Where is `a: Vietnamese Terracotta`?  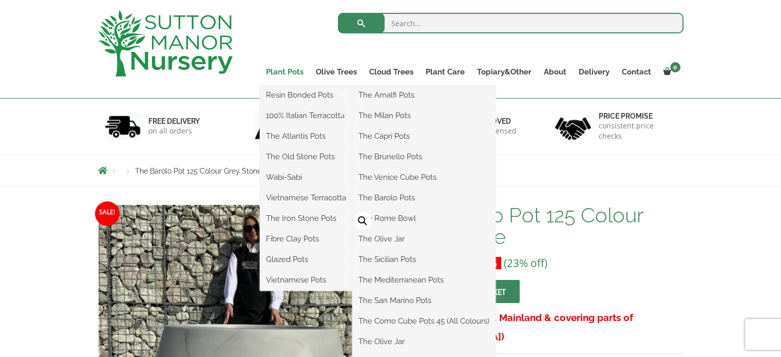
a: Vietnamese Terracotta is located at coordinates (306, 198).